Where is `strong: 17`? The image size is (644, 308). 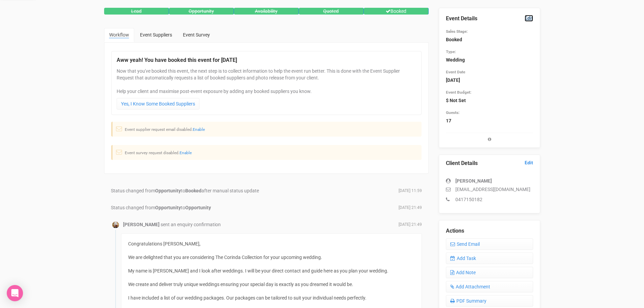
strong: 17 is located at coordinates (449, 121).